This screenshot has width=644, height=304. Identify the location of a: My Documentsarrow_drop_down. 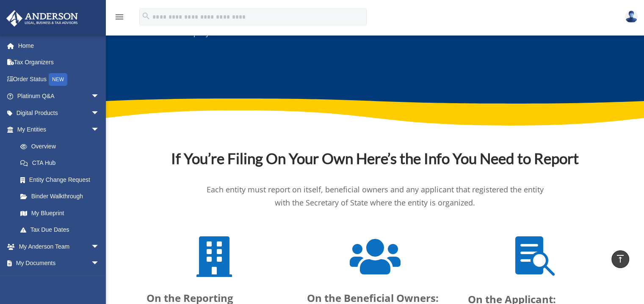
(59, 264).